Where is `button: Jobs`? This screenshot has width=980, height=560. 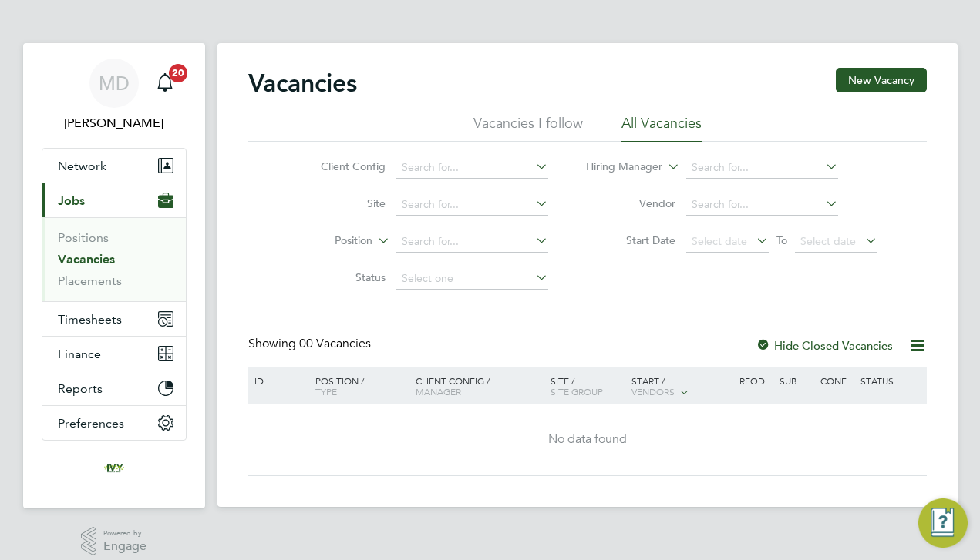
button: Jobs is located at coordinates (115, 200).